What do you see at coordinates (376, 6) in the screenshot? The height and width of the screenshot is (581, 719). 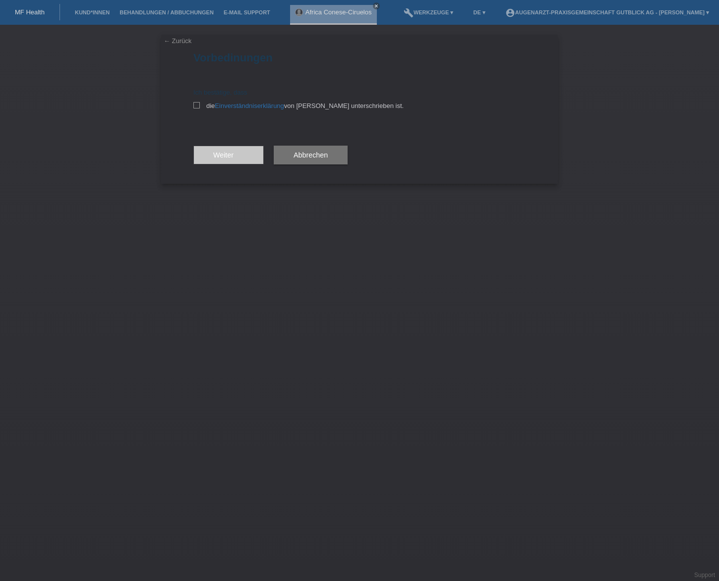 I see `a: close` at bounding box center [376, 6].